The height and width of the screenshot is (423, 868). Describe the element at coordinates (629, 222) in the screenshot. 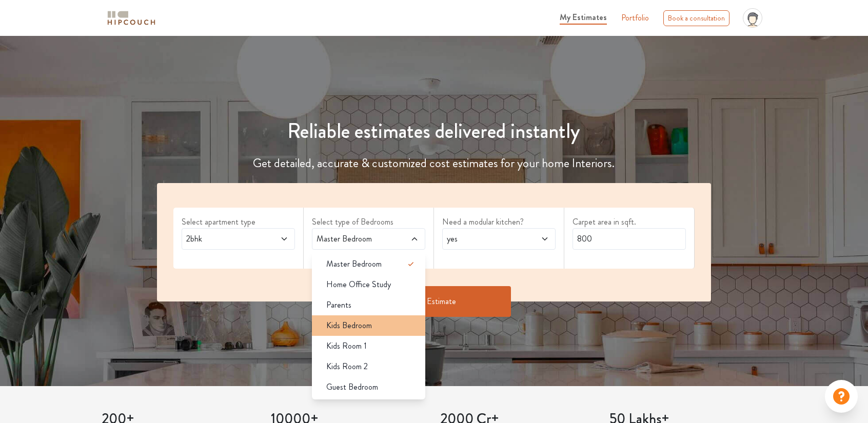

I see `label: Carpet area in sqft.` at that location.